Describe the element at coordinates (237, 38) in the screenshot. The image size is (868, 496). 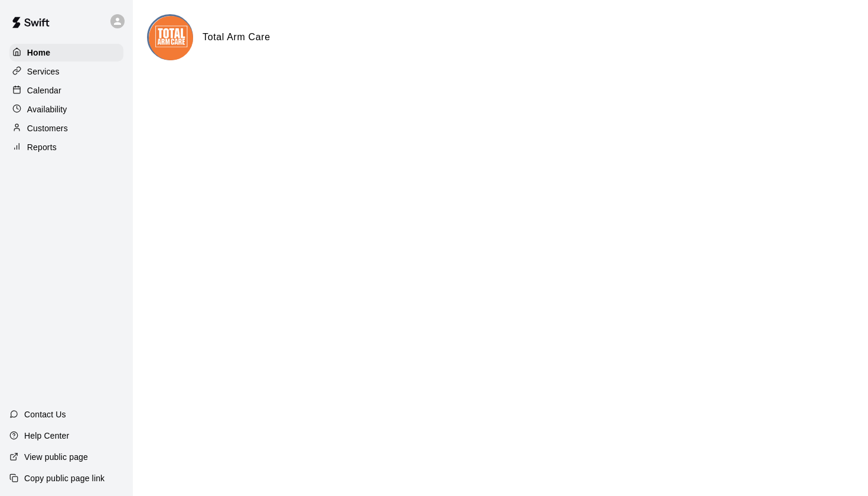
I see `h6: Total Arm Care` at that location.